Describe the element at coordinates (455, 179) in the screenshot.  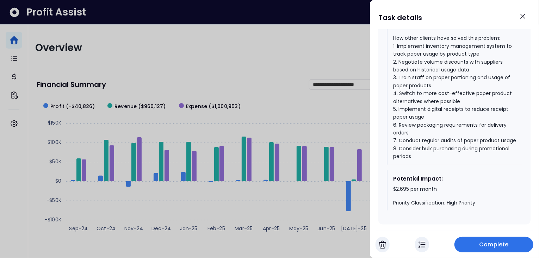
I see `div: Potential Impact:` at that location.